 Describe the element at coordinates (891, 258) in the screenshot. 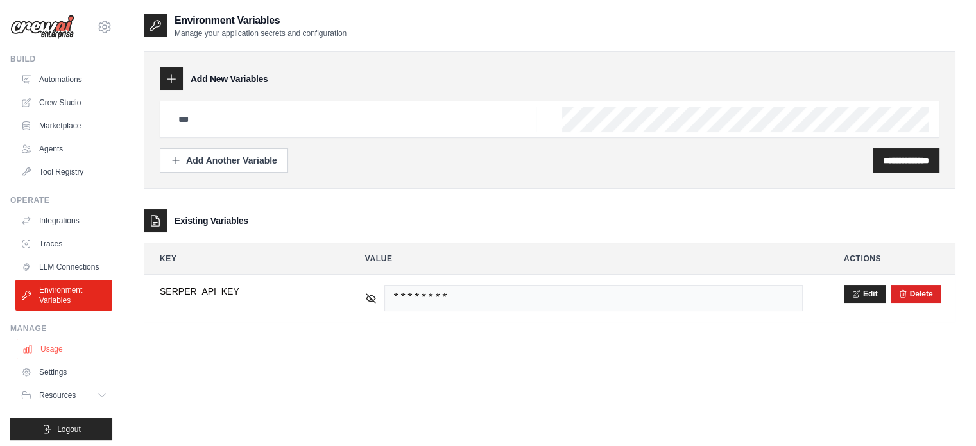

I see `th: Actions` at that location.